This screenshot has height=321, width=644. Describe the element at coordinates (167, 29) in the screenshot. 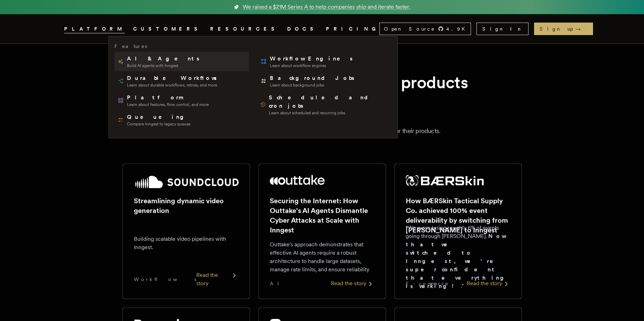

I see `a: CUSTOMERS` at that location.